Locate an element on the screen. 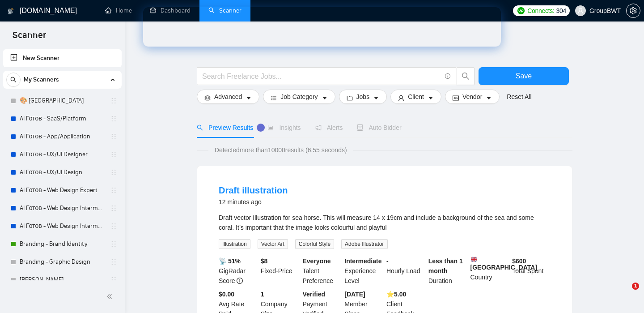  span: Insights is located at coordinates (284, 128).